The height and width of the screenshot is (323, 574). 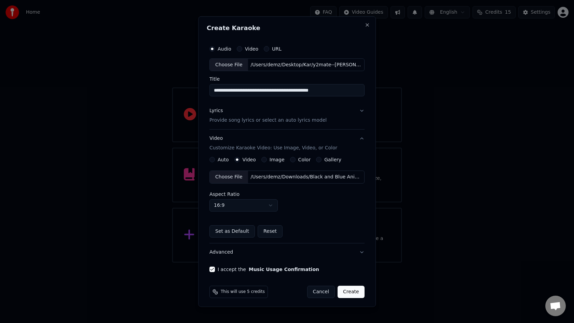 I want to click on button: LyricsProvide song lyrics or select an auto lyrics model, so click(x=287, y=116).